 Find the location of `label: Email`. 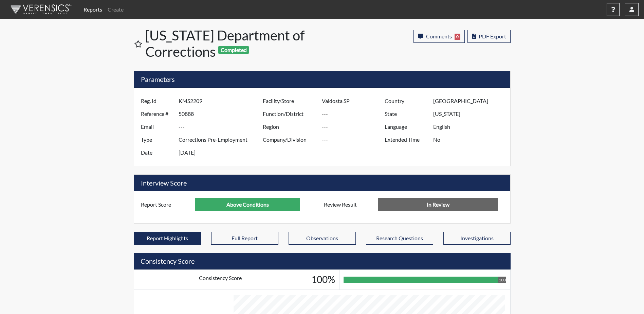

label: Email is located at coordinates (157, 127).